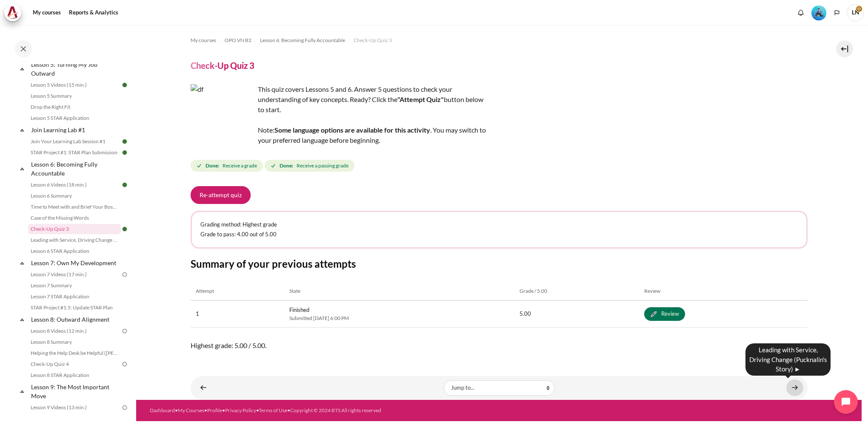  Describe the element at coordinates (303, 40) in the screenshot. I see `span: Lesson 6: Becoming Fully Accountable` at that location.